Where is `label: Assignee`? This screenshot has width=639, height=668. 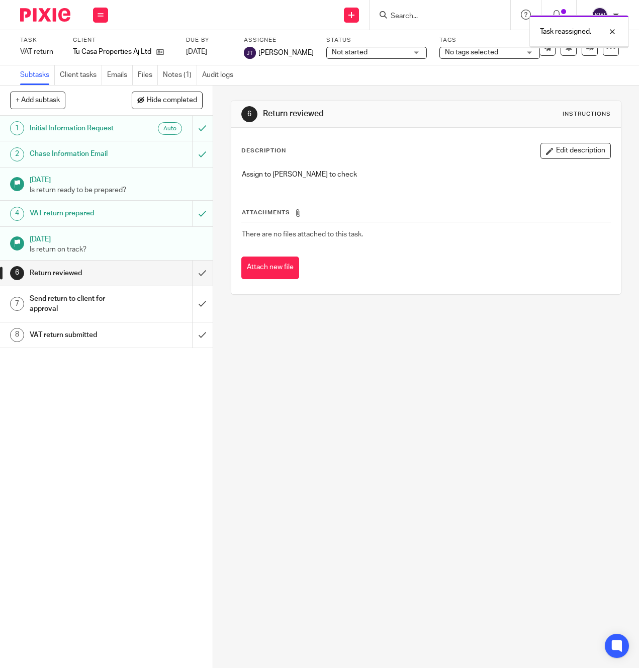
label: Assignee is located at coordinates (279, 40).